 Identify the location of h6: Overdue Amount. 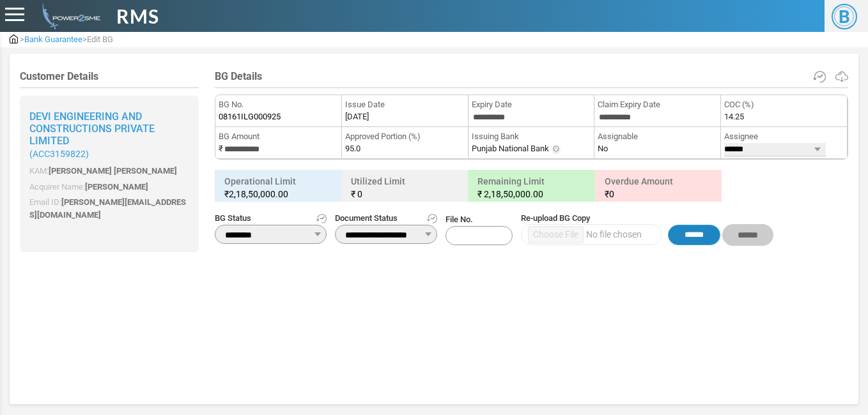
(658, 188).